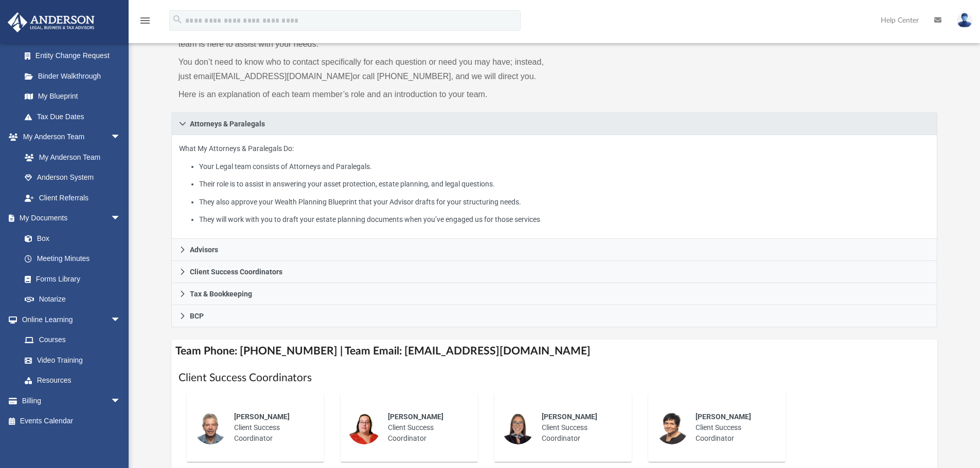 The height and width of the screenshot is (468, 980). Describe the element at coordinates (75, 56) in the screenshot. I see `a: Entity Change Request` at that location.